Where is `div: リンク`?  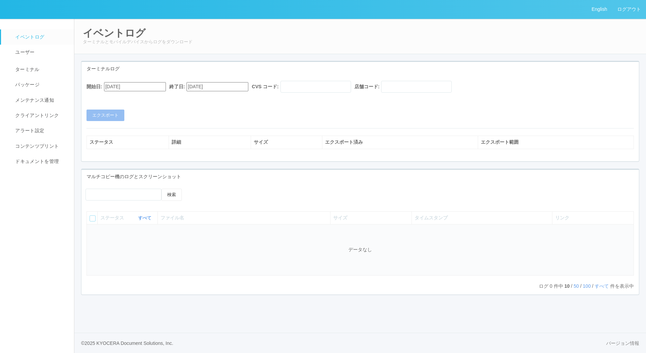 div: リンク is located at coordinates (593, 218).